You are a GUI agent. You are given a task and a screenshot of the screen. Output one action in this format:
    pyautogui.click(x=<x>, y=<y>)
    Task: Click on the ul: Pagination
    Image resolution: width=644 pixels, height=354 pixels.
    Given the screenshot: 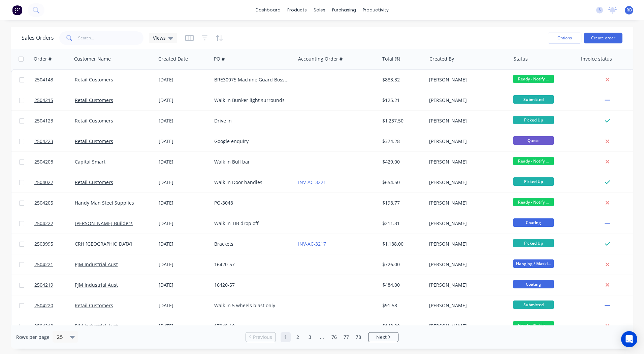 What is the action you would take?
    pyautogui.click(x=322, y=337)
    